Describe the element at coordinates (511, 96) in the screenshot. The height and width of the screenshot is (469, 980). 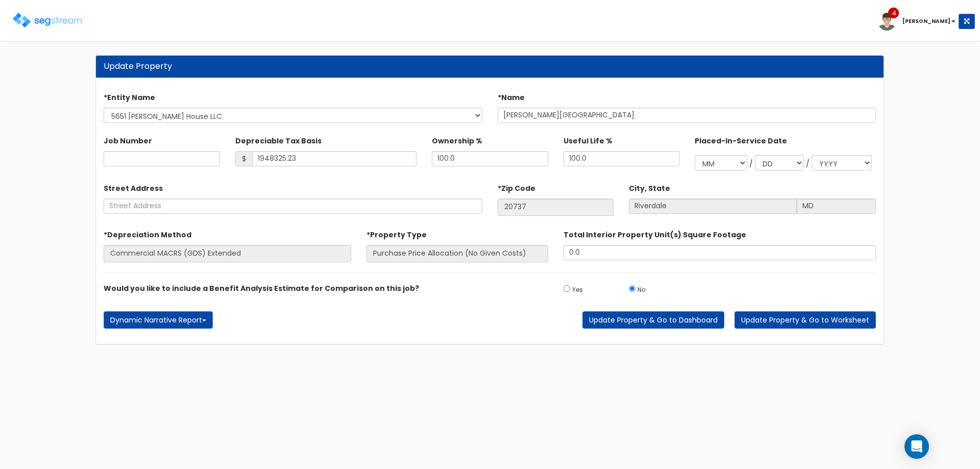
I see `label: *Name` at that location.